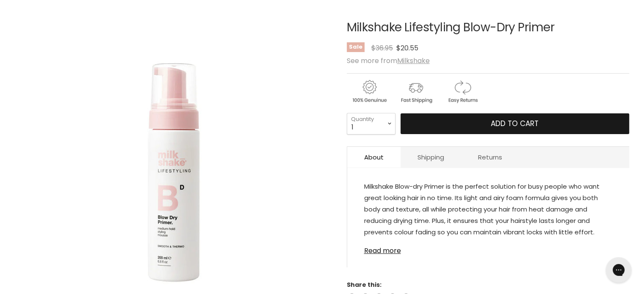  What do you see at coordinates (490, 157) in the screenshot?
I see `a: Returns` at bounding box center [490, 157].